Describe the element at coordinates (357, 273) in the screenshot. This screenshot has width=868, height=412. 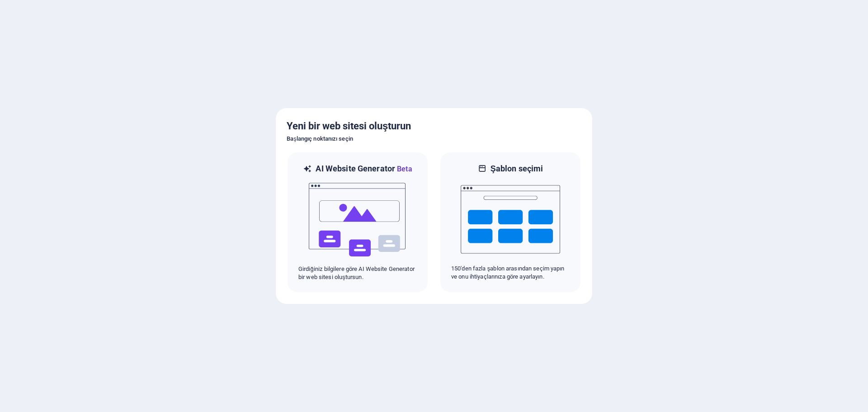
I see `p: Girdiğiniz bilgilere göre AI Website Generator bir web sitesi oluştursun.` at that location.